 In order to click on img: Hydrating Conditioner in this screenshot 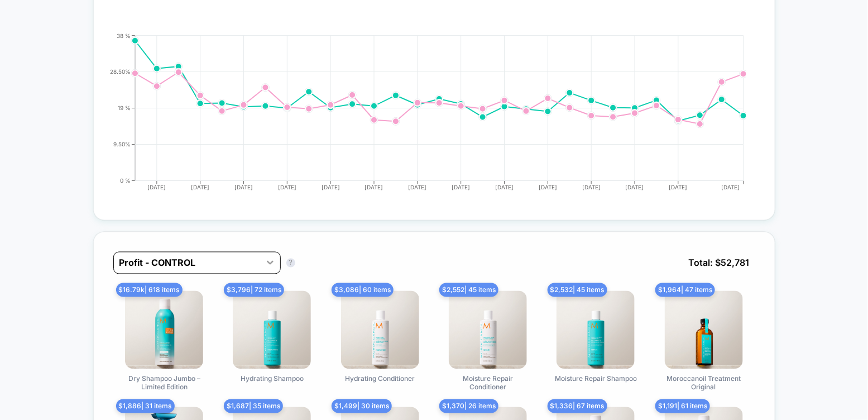, I will do `click(381, 330)`.